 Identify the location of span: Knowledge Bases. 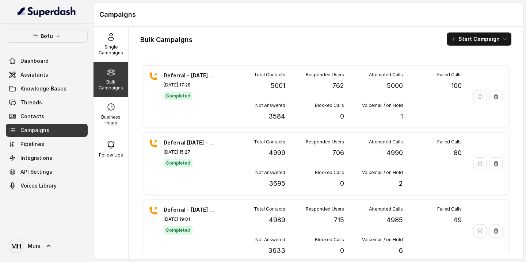
(43, 89).